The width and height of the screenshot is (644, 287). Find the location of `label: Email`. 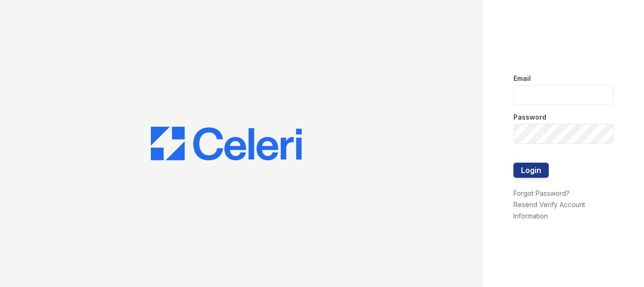

label: Email is located at coordinates (522, 79).